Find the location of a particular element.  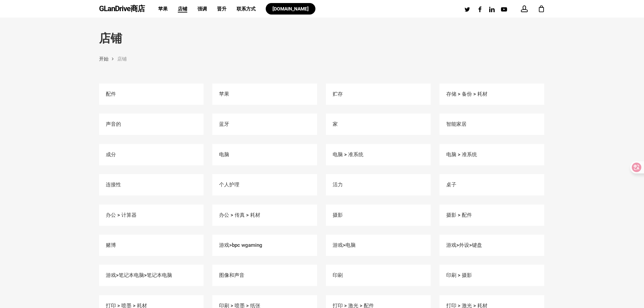

font: 办公 > 计算器 is located at coordinates (121, 215).